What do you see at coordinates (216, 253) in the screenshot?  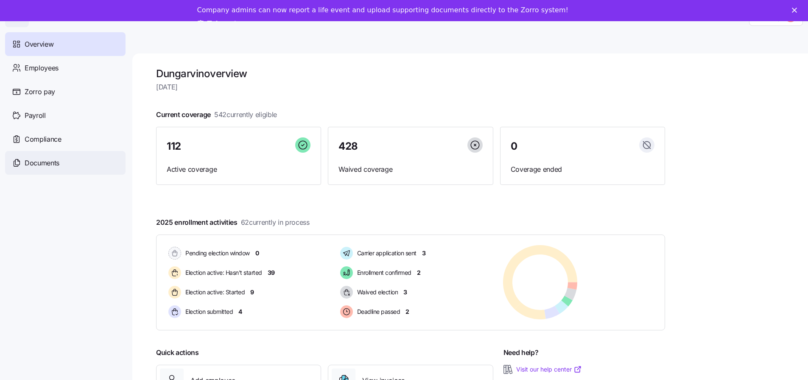 I see `span: Pending election window` at bounding box center [216, 253].